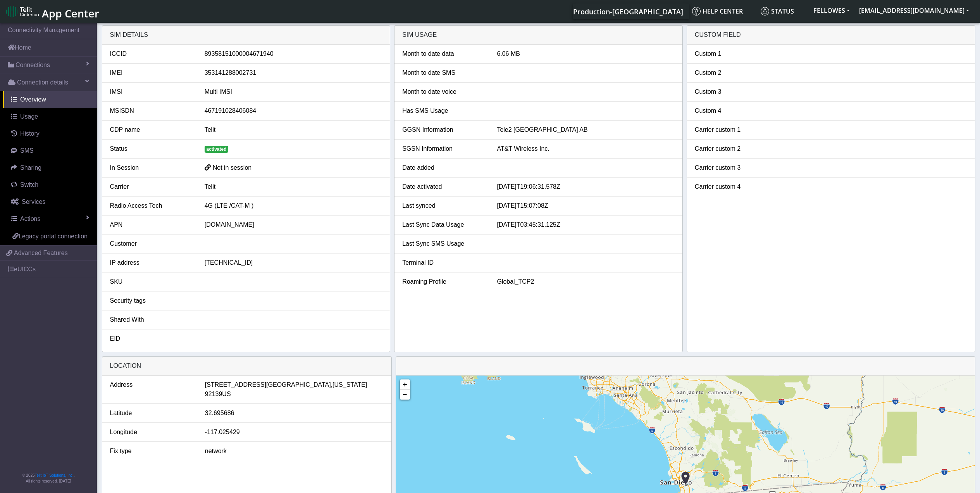  I want to click on div: SIM details, so click(246, 35).